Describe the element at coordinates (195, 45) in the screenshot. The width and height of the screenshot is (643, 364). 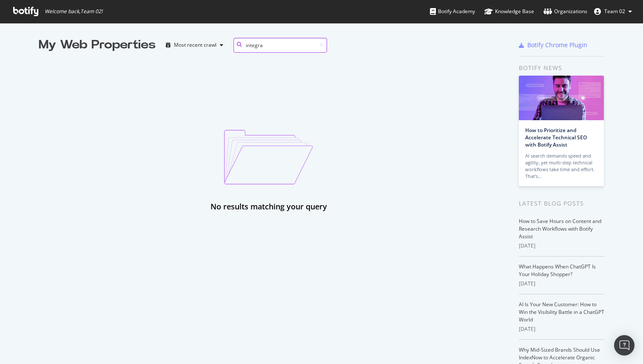
I see `div: Most recent crawl` at that location.